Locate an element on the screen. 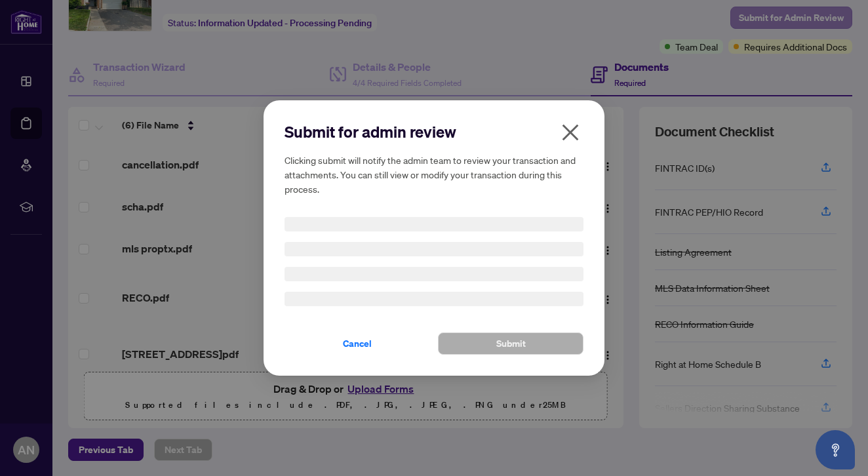  button: Cancel is located at coordinates (358, 344).